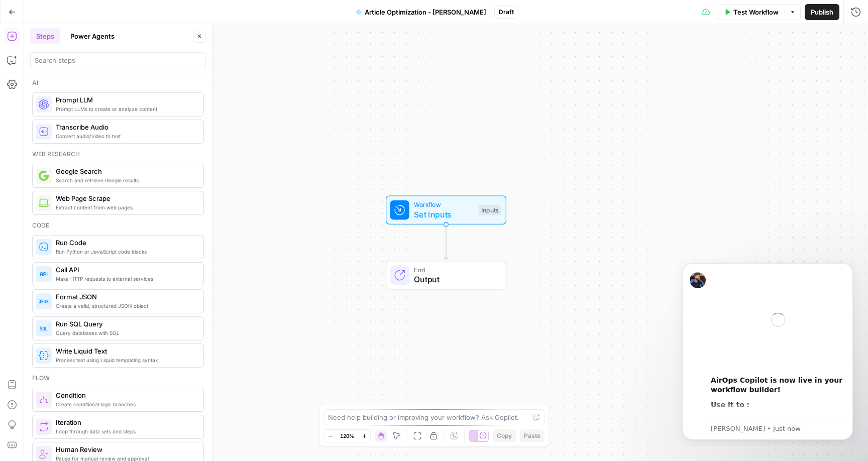  What do you see at coordinates (756, 12) in the screenshot?
I see `span: Test Workflow` at bounding box center [756, 12].